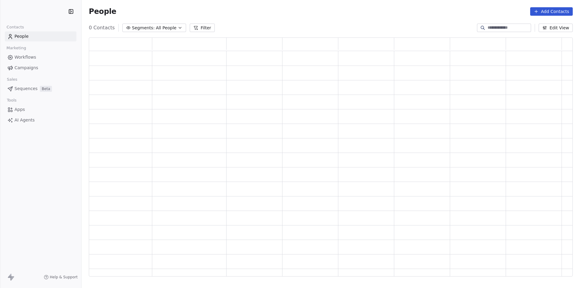 This screenshot has width=580, height=288. I want to click on span: AI Agents, so click(24, 120).